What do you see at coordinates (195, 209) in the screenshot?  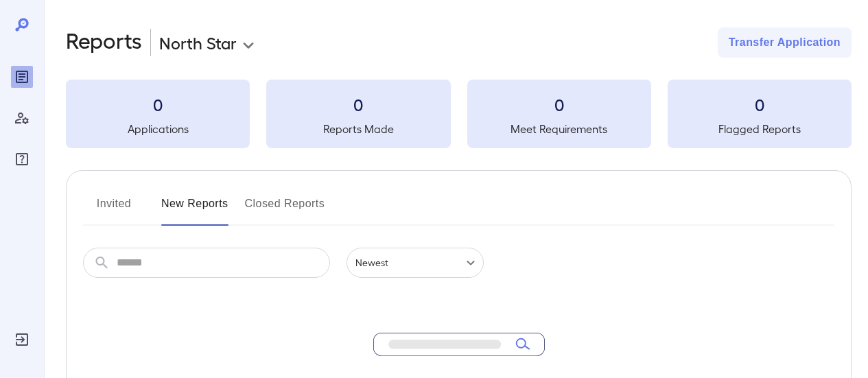 I see `button: New Reports` at bounding box center [195, 209].